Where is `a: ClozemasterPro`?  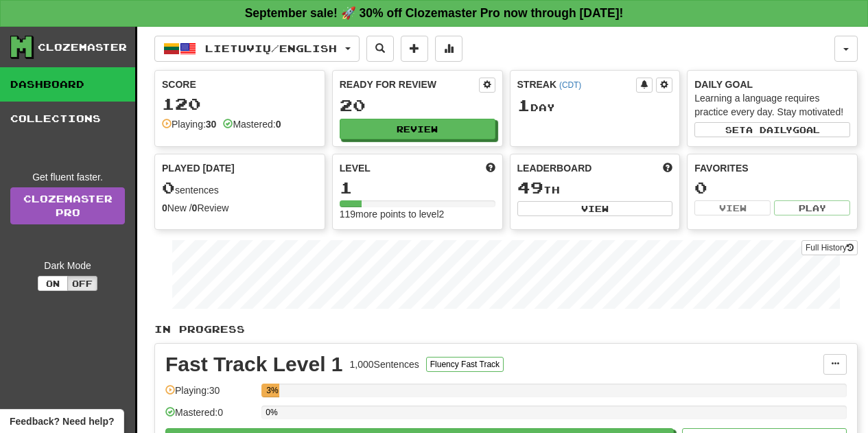
a: ClozemasterPro is located at coordinates (68, 206).